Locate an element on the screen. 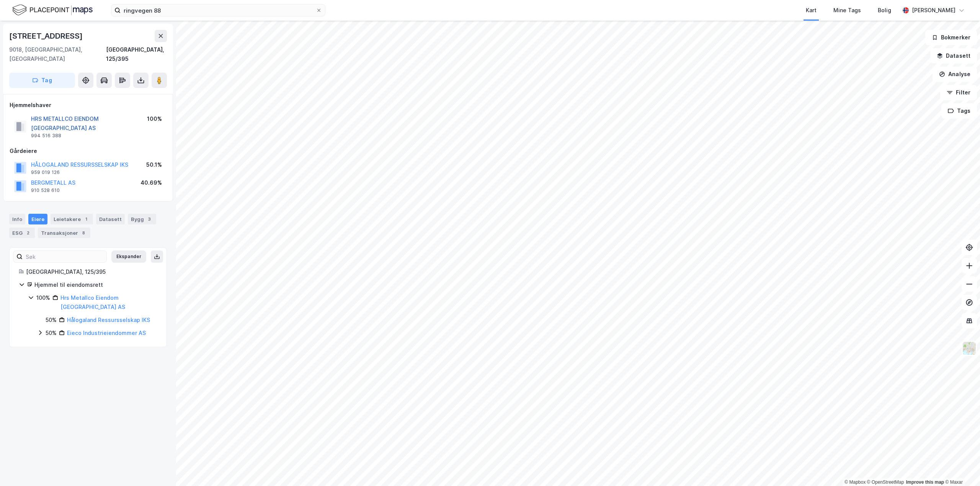 The image size is (980, 486). div: Transaksjoner is located at coordinates (64, 233).